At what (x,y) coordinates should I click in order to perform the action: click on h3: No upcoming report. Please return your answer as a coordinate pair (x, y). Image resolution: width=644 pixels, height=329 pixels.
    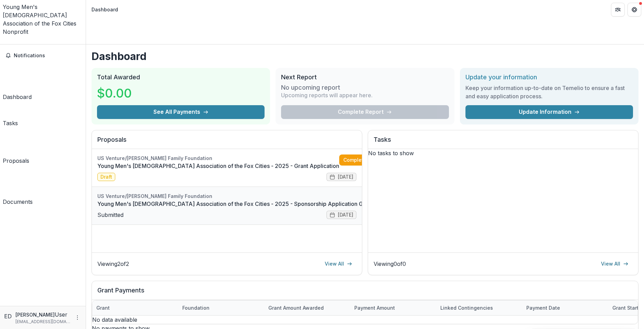
    Looking at the image, I should click on (311, 88).